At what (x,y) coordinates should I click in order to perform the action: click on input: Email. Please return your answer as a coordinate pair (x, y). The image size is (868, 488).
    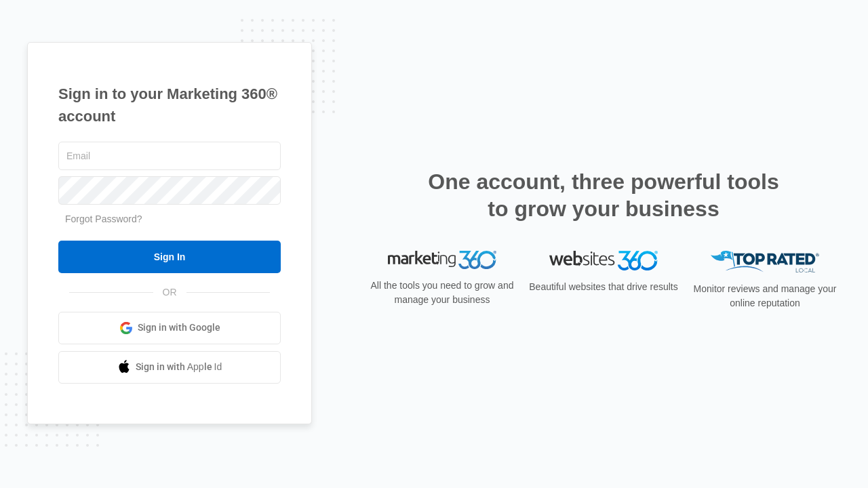
    Looking at the image, I should click on (169, 156).